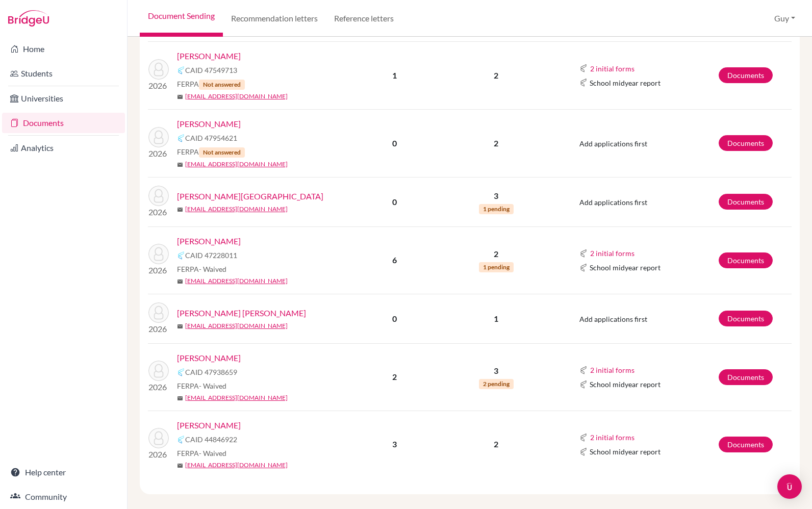 This screenshot has height=509, width=812. What do you see at coordinates (29, 19) in the screenshot?
I see `img: Bridge-U` at bounding box center [29, 19].